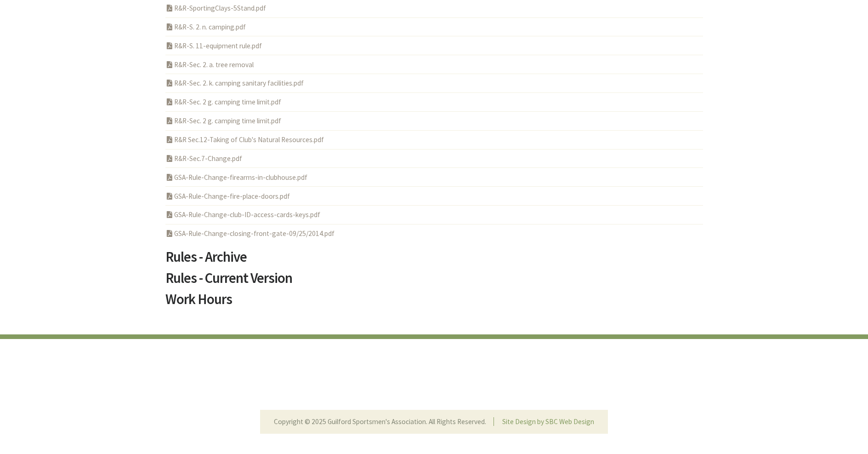 The height and width of the screenshot is (454, 868). Describe the element at coordinates (434, 303) in the screenshot. I see `h2: Work Hours` at that location.